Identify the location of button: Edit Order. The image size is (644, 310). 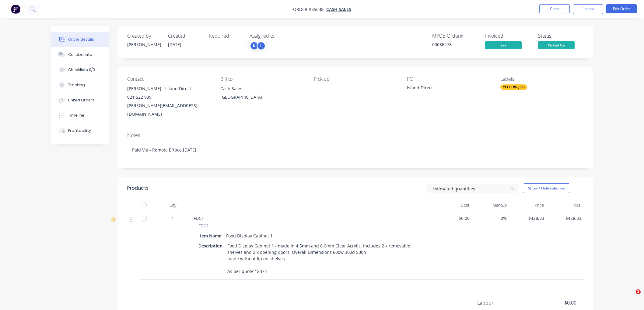
(622, 9).